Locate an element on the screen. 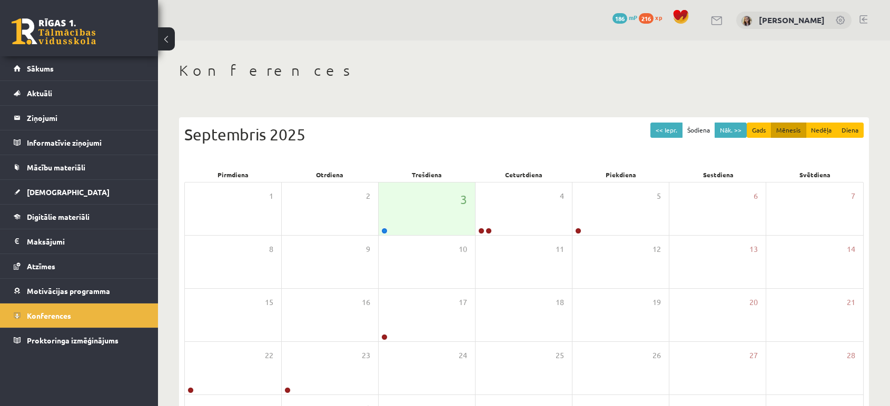  span: 21 is located at coordinates (851, 303).